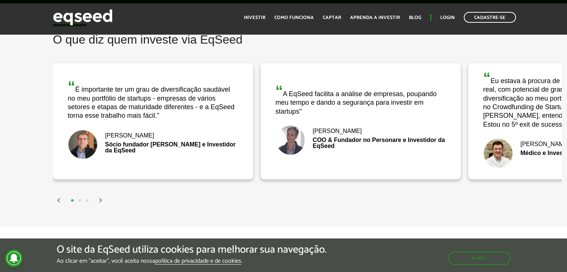  I want to click on button: 2 of 2, so click(80, 201).